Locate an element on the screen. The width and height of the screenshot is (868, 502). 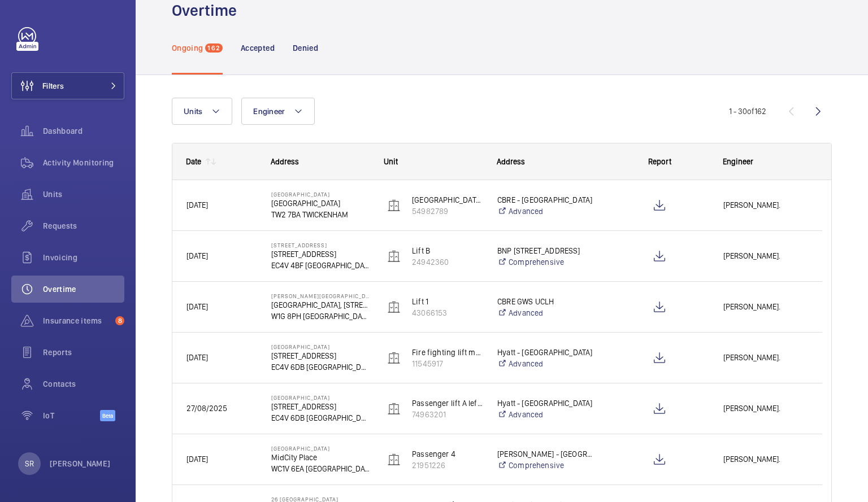
button: Units is located at coordinates (202, 111).